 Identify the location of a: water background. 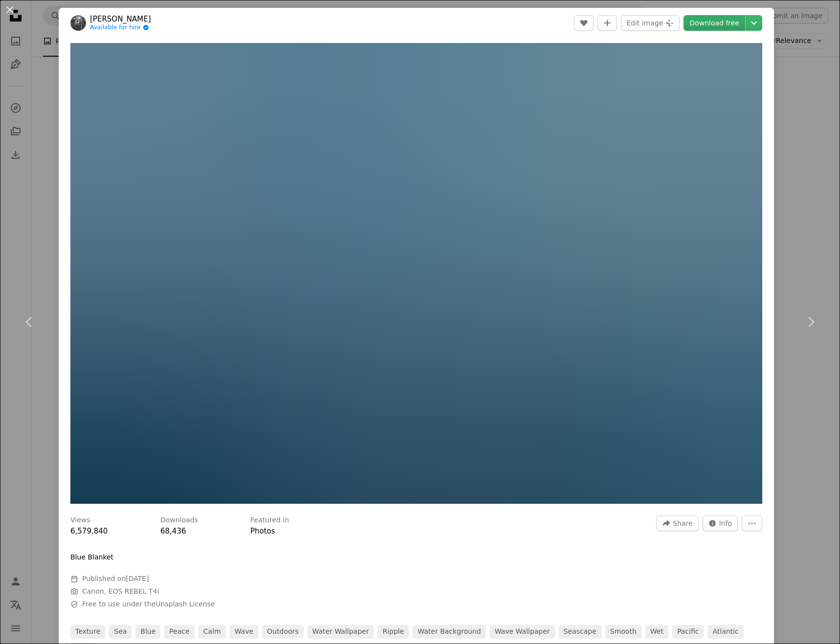
(449, 632).